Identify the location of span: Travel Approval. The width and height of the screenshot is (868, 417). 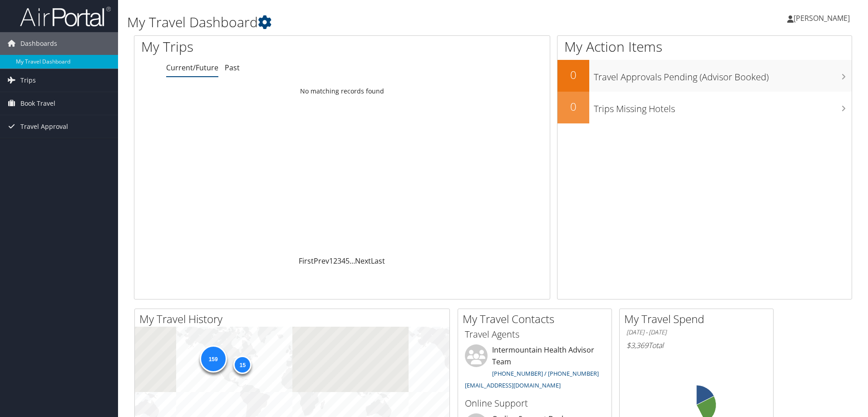
(44, 127).